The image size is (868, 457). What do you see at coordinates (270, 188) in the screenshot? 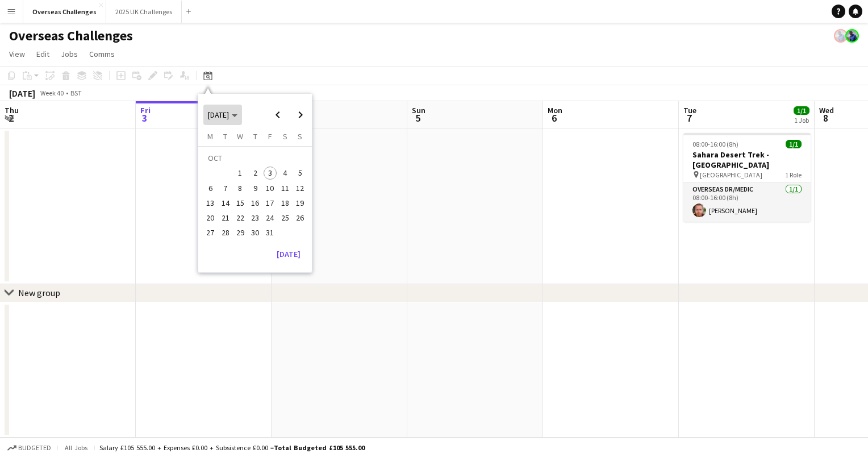
I see `span: 10` at bounding box center [270, 188].